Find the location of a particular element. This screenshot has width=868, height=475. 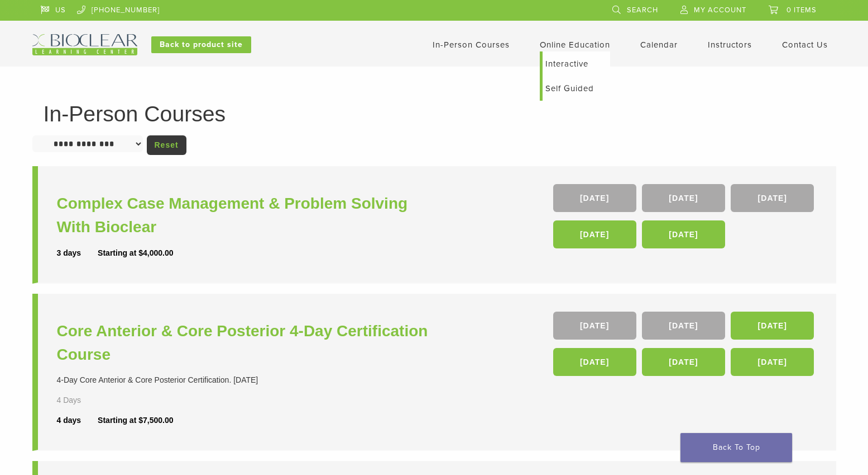

h3: Complex Case Management & Problem Solving With Bioclear is located at coordinates (247, 215).